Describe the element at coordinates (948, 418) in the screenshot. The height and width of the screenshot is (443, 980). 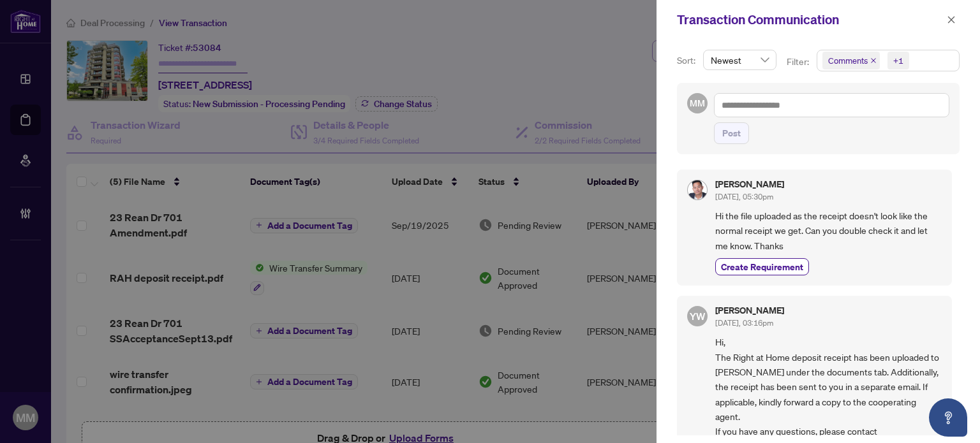
I see `button: Open asap` at that location.